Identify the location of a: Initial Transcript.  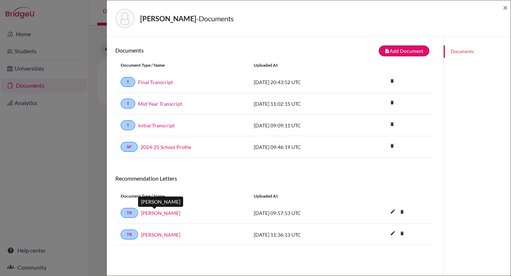
(156, 125).